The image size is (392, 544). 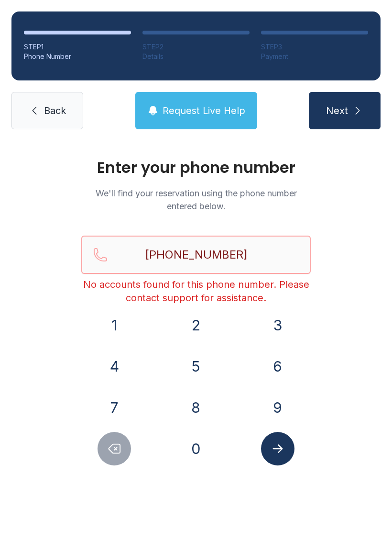 I want to click on h1: Enter your phone number, so click(x=196, y=167).